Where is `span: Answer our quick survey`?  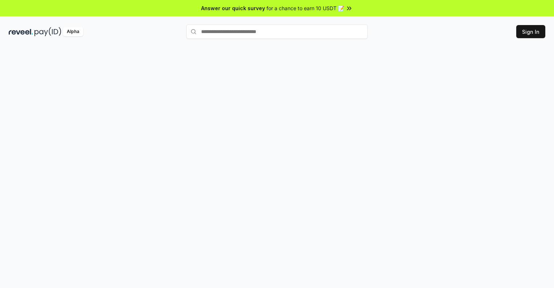 span: Answer our quick survey is located at coordinates (233, 8).